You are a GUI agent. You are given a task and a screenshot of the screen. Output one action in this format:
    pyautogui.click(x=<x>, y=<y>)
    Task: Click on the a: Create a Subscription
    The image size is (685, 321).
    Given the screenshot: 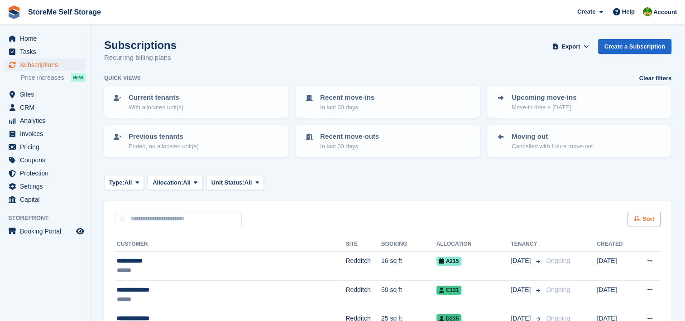 What is the action you would take?
    pyautogui.click(x=635, y=46)
    